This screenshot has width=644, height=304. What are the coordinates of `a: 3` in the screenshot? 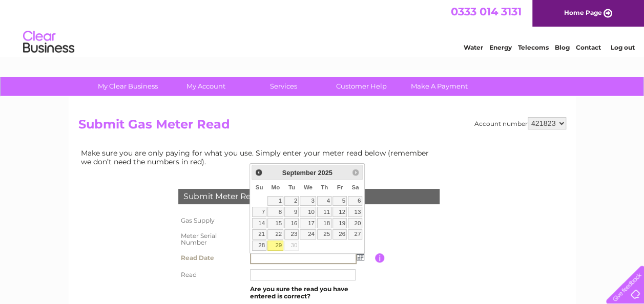 It's located at (308, 201).